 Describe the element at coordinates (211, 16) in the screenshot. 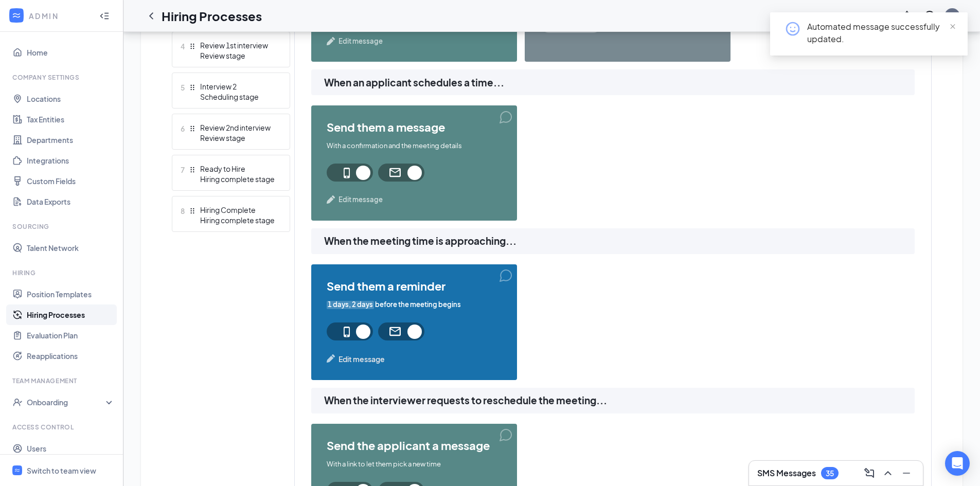

I see `h1: Hiring Processes` at that location.